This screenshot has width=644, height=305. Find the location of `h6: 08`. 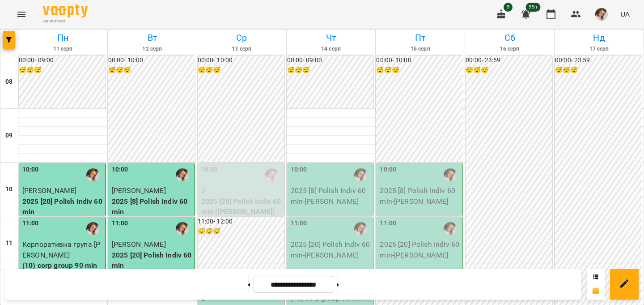

h6: 08 is located at coordinates (9, 82).